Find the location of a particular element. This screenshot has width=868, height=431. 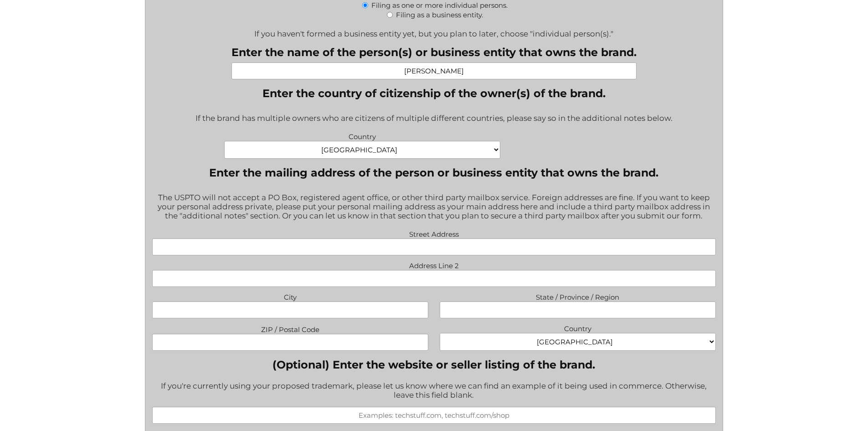

input: Examples: techstuff.com, techstuff.com/shop is located at coordinates (434, 415).